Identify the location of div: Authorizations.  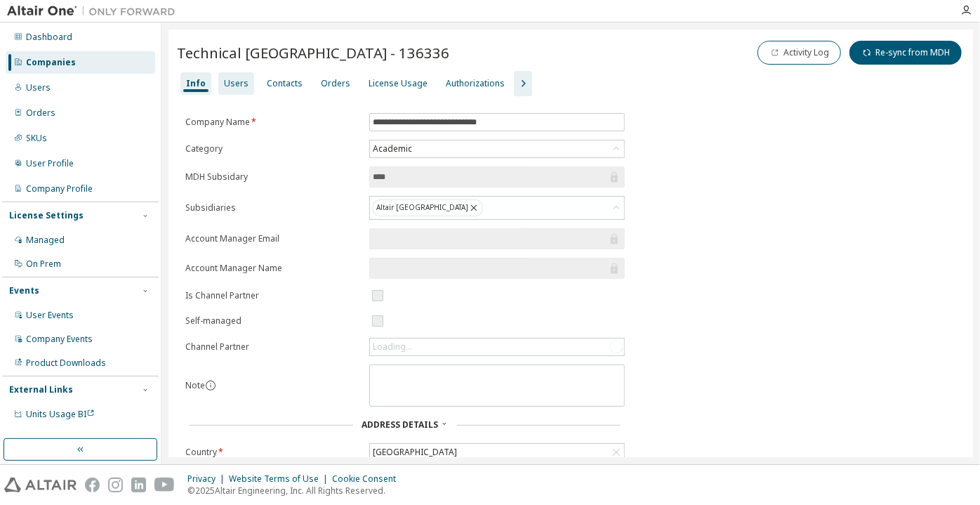
(475, 84).